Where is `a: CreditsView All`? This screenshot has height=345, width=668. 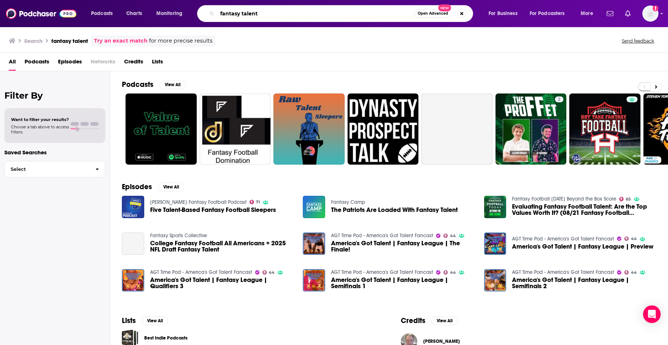
a: CreditsView All is located at coordinates (429, 321).